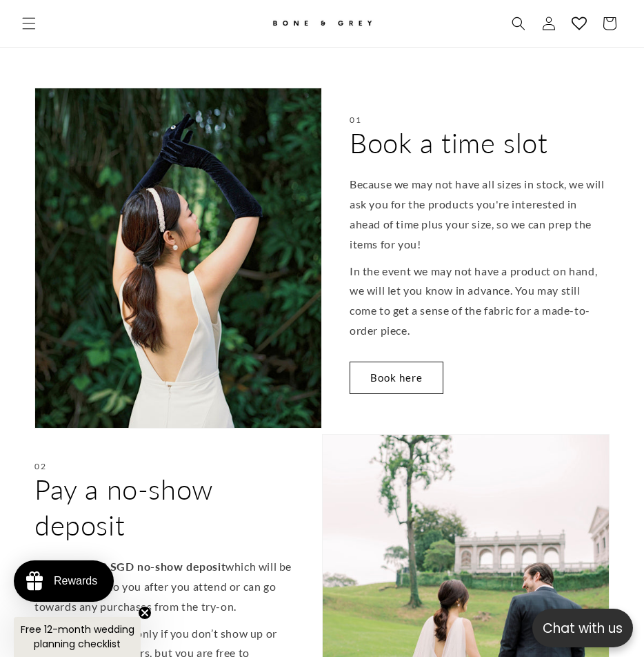  I want to click on span: Free 12-month wedding planning checklist, so click(77, 636).